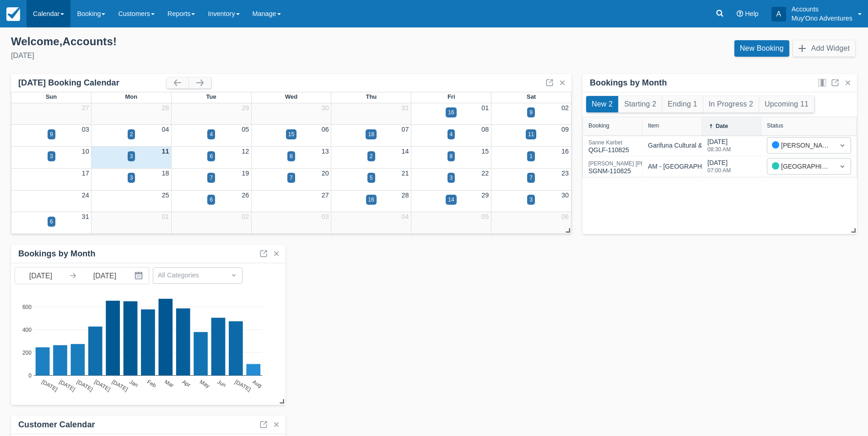 The height and width of the screenshot is (436, 868). What do you see at coordinates (531, 97) in the screenshot?
I see `span: Sat` at bounding box center [531, 97].